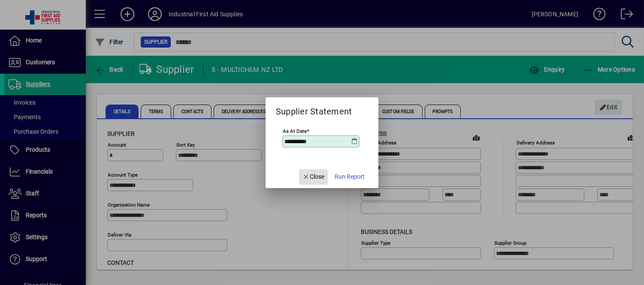 This screenshot has width=644, height=285. I want to click on span: Close, so click(314, 177).